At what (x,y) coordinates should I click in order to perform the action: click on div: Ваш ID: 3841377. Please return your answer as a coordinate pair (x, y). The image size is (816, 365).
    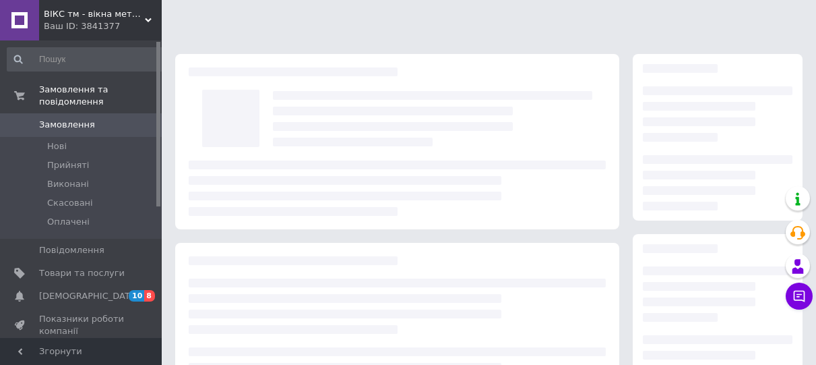
    Looking at the image, I should click on (102, 26).